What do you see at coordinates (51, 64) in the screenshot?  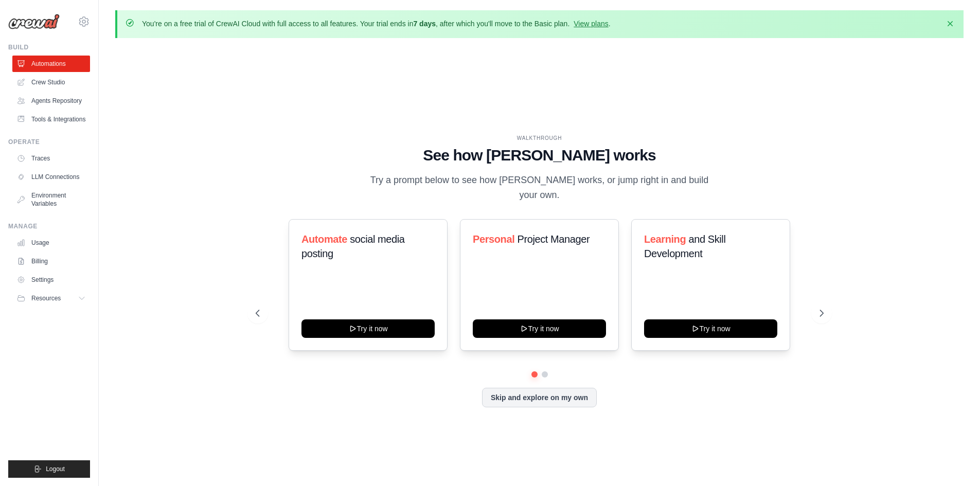 I see `a: Automations` at bounding box center [51, 64].